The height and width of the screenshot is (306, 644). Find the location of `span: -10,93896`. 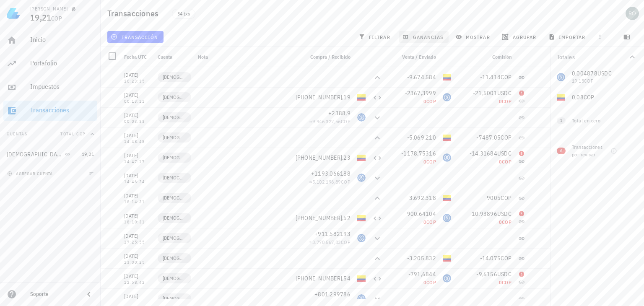

span: -10,93896 is located at coordinates (484, 214).